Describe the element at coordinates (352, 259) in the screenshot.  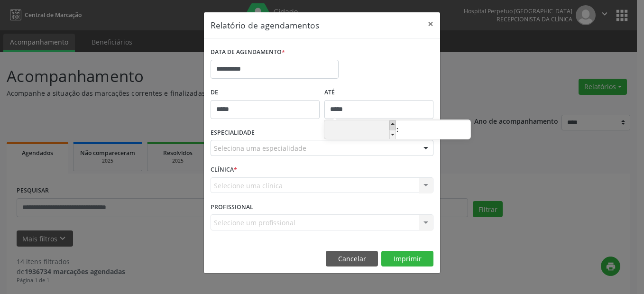
I see `button: Cancelar` at that location.